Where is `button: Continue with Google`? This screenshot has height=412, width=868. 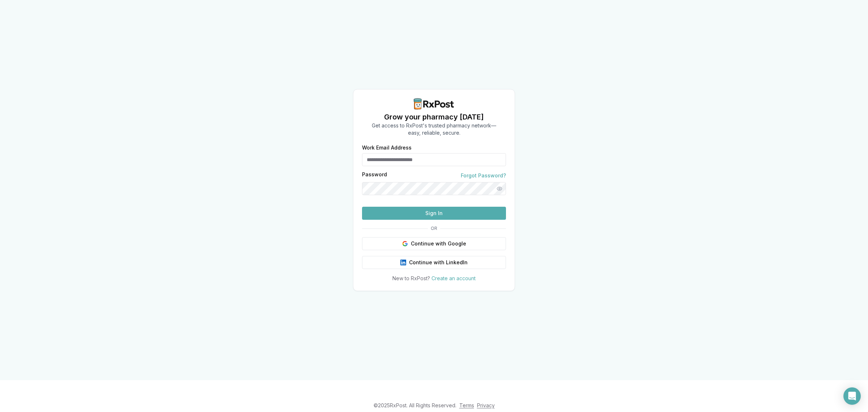
button: Continue with Google is located at coordinates (434, 243).